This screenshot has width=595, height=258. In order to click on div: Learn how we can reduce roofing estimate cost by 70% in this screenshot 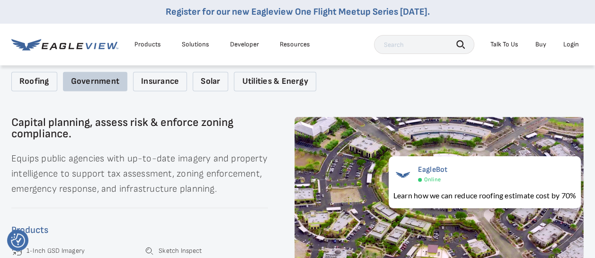, I will do `click(485, 195)`.